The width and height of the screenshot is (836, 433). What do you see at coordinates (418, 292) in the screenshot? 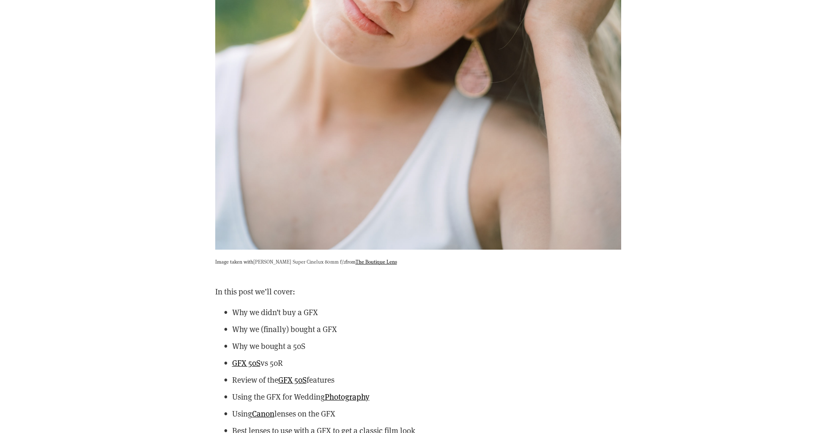
I see `p: In this post we’ll cover:` at bounding box center [418, 292].